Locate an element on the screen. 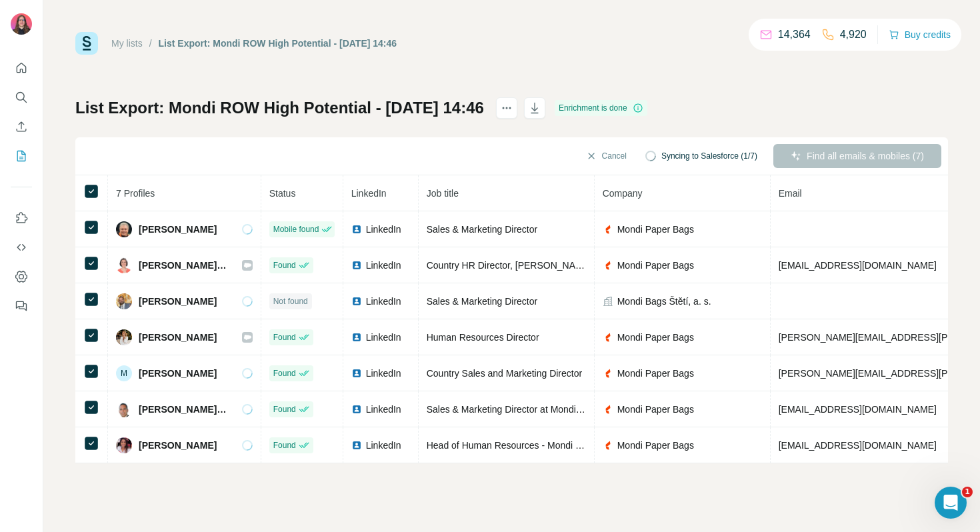  span: Country Sales and Marketing Director is located at coordinates (504, 374).